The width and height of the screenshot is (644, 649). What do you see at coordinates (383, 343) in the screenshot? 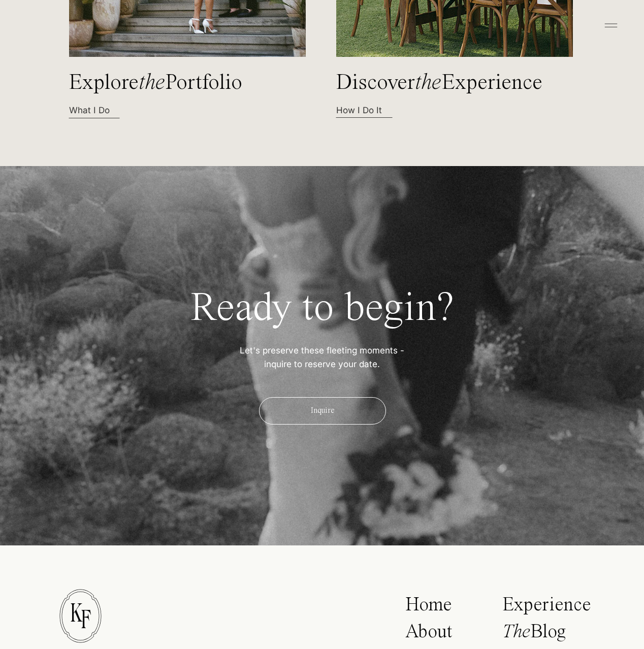
I see `p: Travel / Sunlit Spaces / Family / Dinner Parties / Nature / The Ocean / Interior Design / Dreams ...` at bounding box center [383, 343].